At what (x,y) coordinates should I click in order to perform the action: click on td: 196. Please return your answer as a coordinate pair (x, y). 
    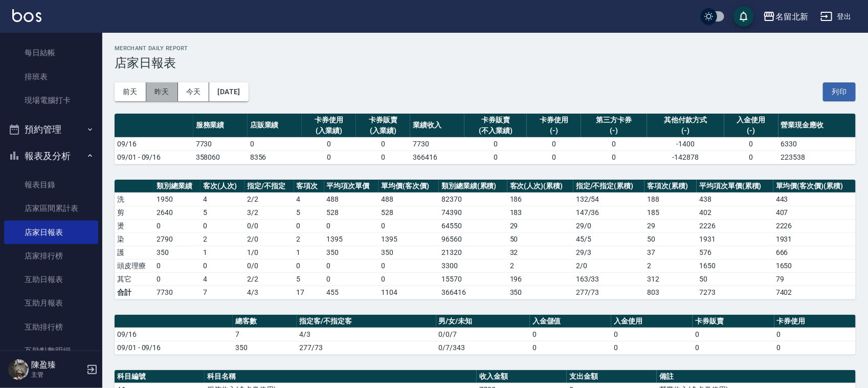
    Looking at the image, I should click on (540, 279).